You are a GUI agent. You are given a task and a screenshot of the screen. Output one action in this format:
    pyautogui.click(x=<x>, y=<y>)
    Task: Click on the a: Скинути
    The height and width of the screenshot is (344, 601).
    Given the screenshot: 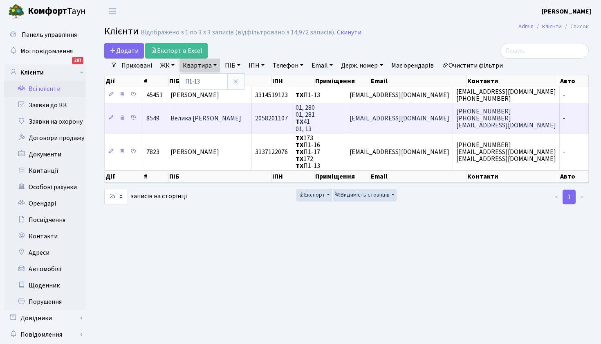 What is the action you would take?
    pyautogui.click(x=349, y=32)
    